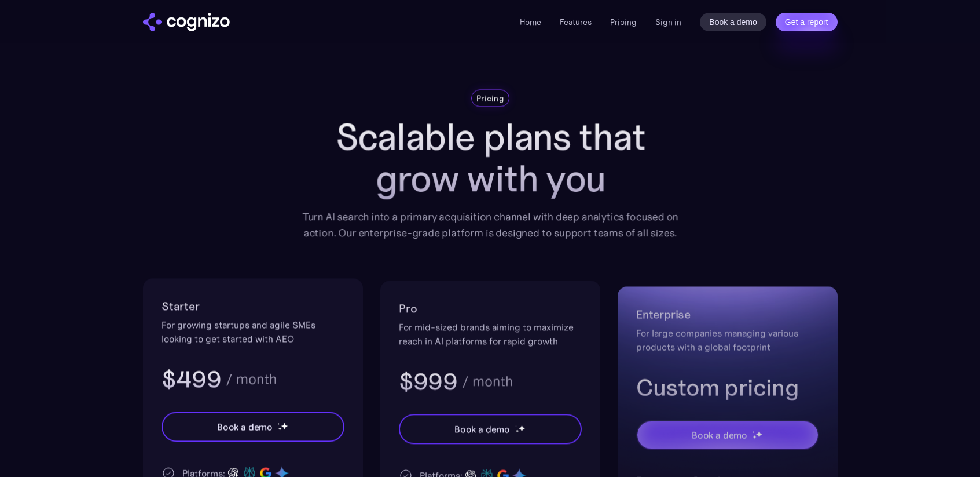 This screenshot has width=980, height=477. What do you see at coordinates (490, 98) in the screenshot?
I see `div: Pricing` at bounding box center [490, 98].